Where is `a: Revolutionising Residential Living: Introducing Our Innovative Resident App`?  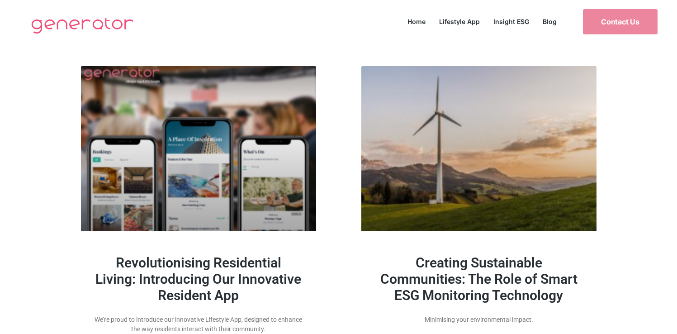 a: Revolutionising Residential Living: Introducing Our Innovative Resident App is located at coordinates (198, 279).